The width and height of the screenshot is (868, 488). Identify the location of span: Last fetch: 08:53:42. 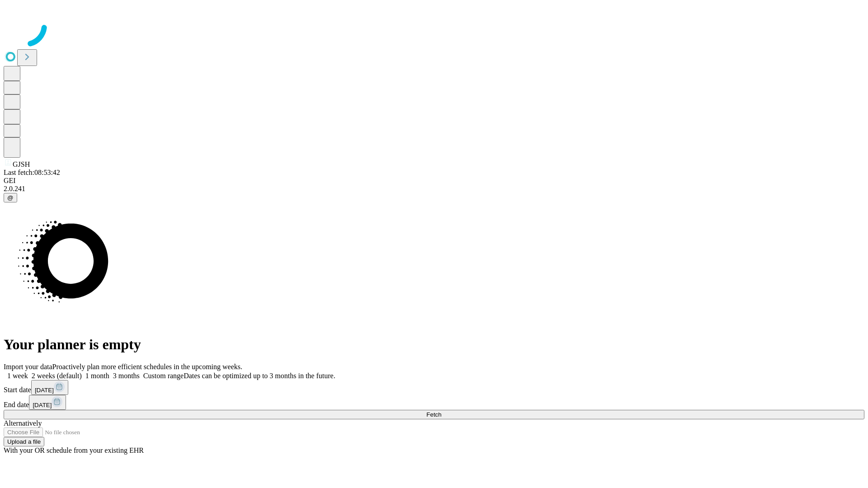
(32, 172).